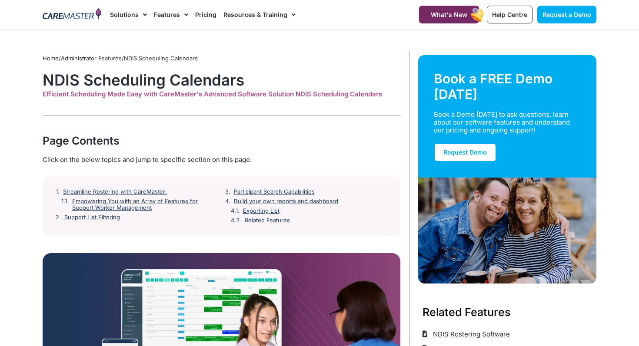  What do you see at coordinates (566, 14) in the screenshot?
I see `a: Request a Demo` at bounding box center [566, 14].